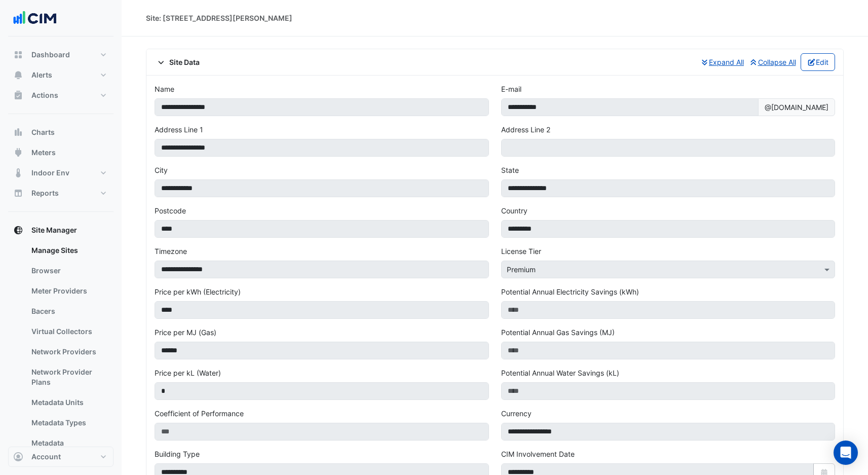 Image resolution: width=868 pixels, height=475 pixels. What do you see at coordinates (198, 292) in the screenshot?
I see `label: Price per kWh (Electricity)` at bounding box center [198, 292].